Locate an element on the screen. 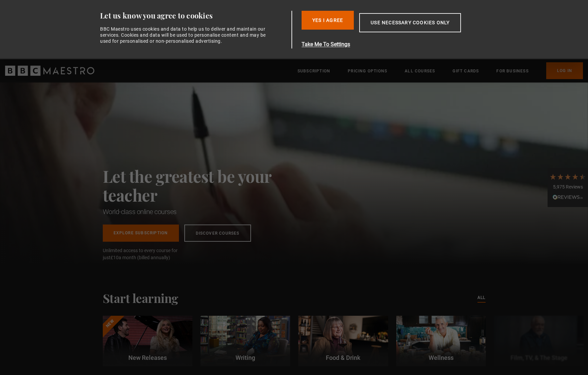 Image resolution: width=588 pixels, height=375 pixels. a: Pricing Options is located at coordinates (367, 71).